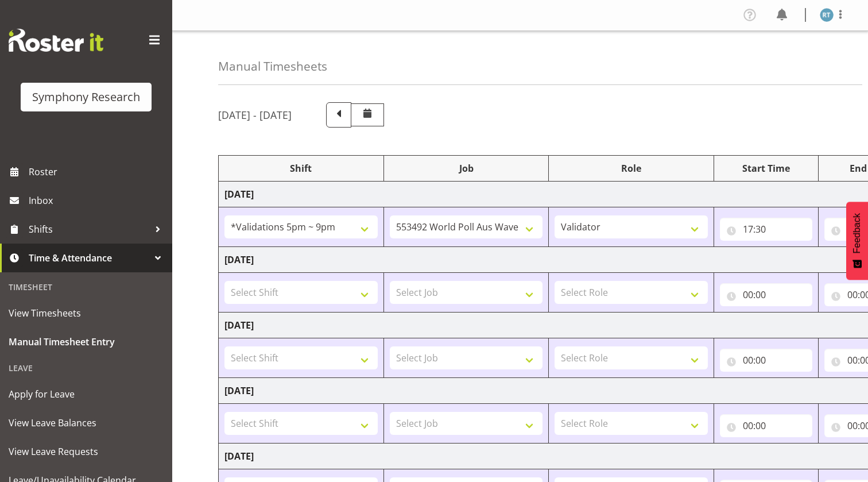  Describe the element at coordinates (86, 451) in the screenshot. I see `span: View Leave Requests` at that location.